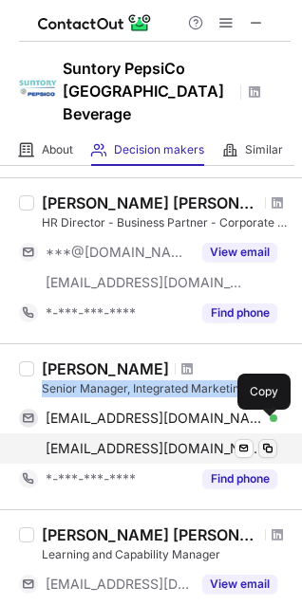 The width and height of the screenshot is (302, 605). Describe the element at coordinates (166, 223) in the screenshot. I see `div: HR Director - Business Partner - Corporate & General Admin` at that location.